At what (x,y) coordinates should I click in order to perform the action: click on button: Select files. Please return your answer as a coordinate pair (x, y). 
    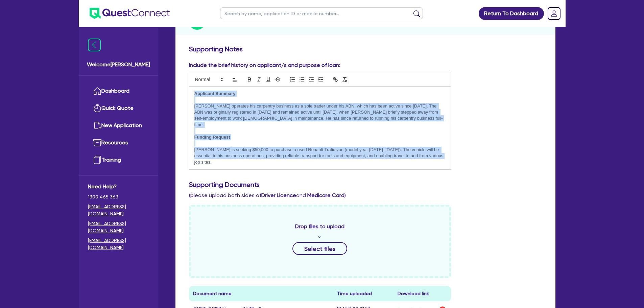
    Looking at the image, I should click on (320, 248).